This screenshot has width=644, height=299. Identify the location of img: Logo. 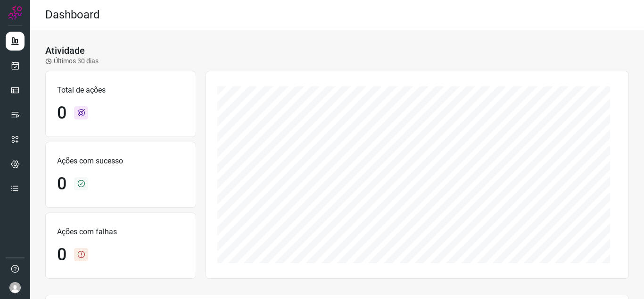
(15, 13).